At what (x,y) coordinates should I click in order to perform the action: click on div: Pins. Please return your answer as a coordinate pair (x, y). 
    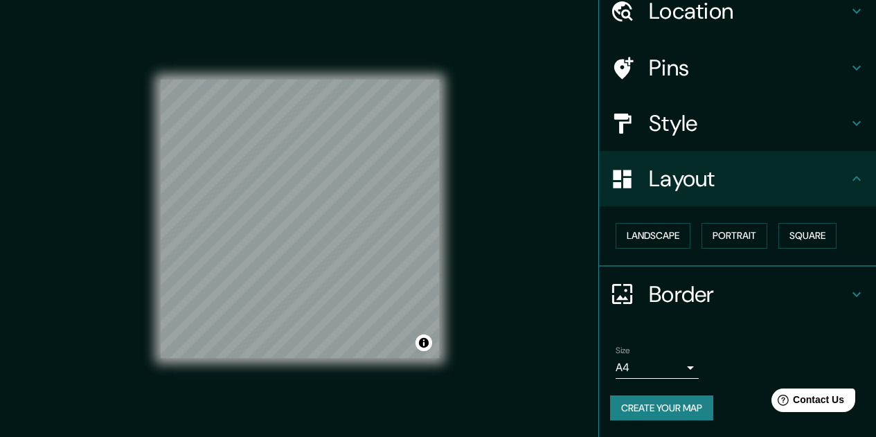
    Looking at the image, I should click on (737, 68).